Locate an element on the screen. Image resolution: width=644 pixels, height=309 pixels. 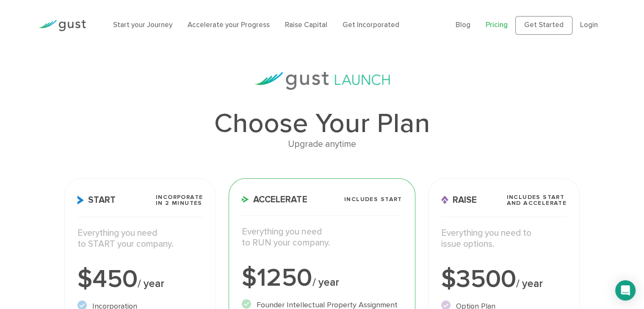
a: Blog is located at coordinates (463, 25).